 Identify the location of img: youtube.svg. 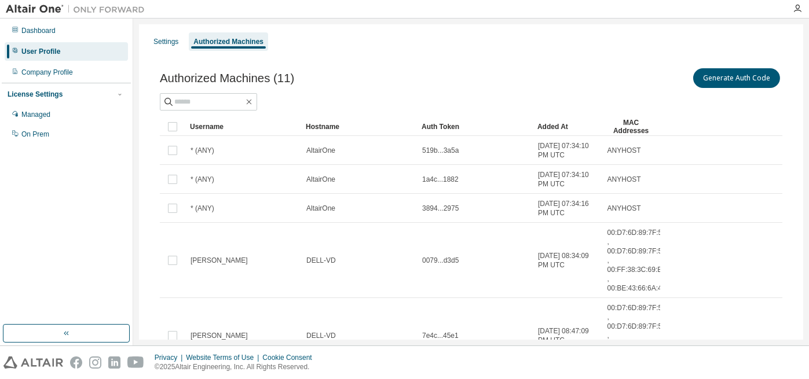
(135, 362).